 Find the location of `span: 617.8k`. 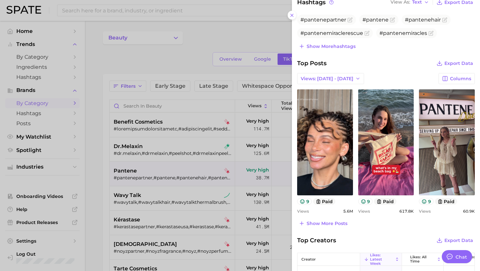

span: 617.8k is located at coordinates (406, 211).